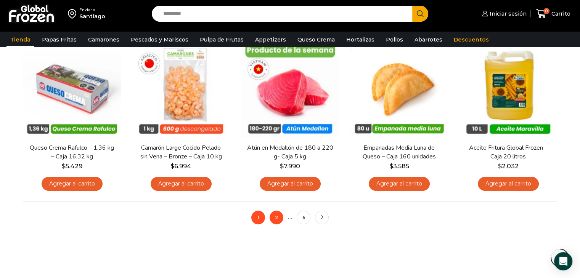 The width and height of the screenshot is (580, 278). Describe the element at coordinates (471, 40) in the screenshot. I see `a: Descuentos` at that location.